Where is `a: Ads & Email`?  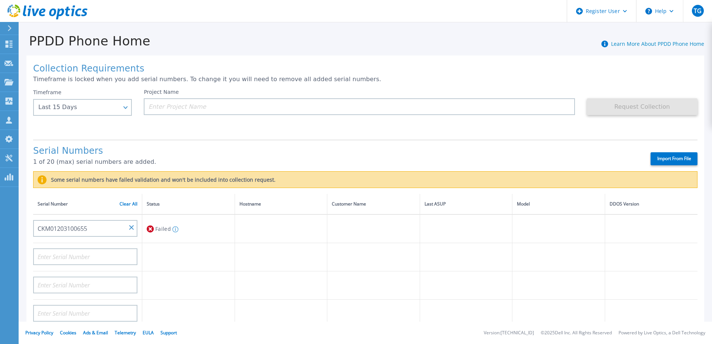 a: Ads & Email is located at coordinates (95, 333).